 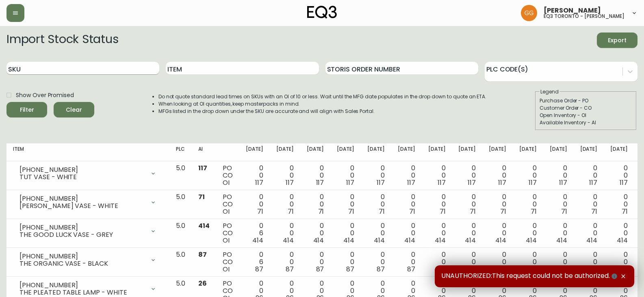 I want to click on img: logo, so click(x=322, y=12).